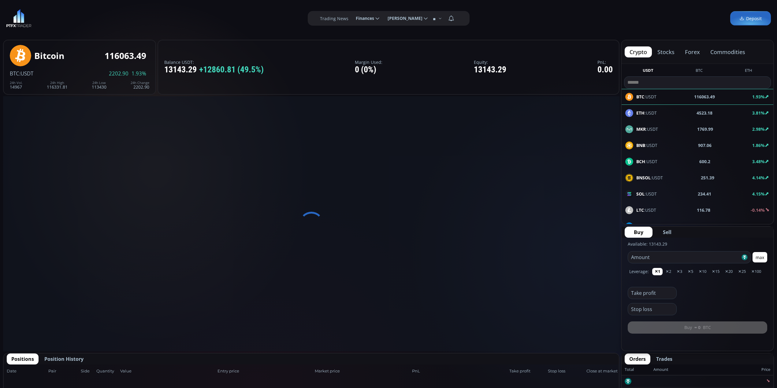 The width and height of the screenshot is (777, 388). Describe the element at coordinates (704, 113) in the screenshot. I see `b: 4523.18` at that location.